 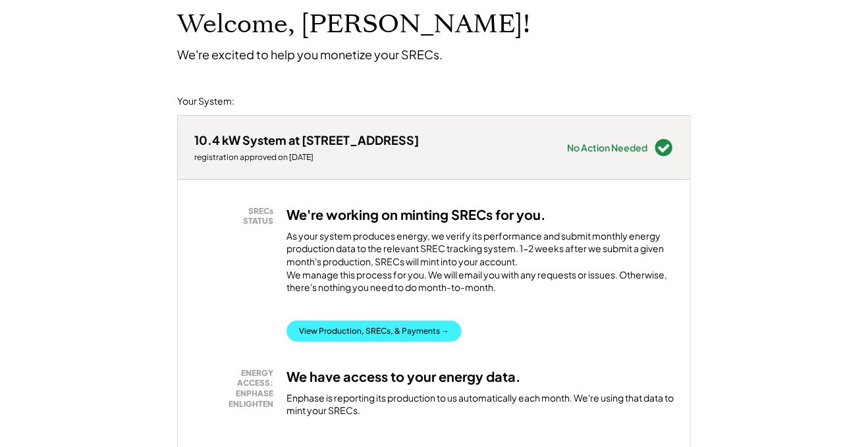 I want to click on div: Enphase is reporting its production to us automatically each month. We're using that data to mint..., so click(x=480, y=404).